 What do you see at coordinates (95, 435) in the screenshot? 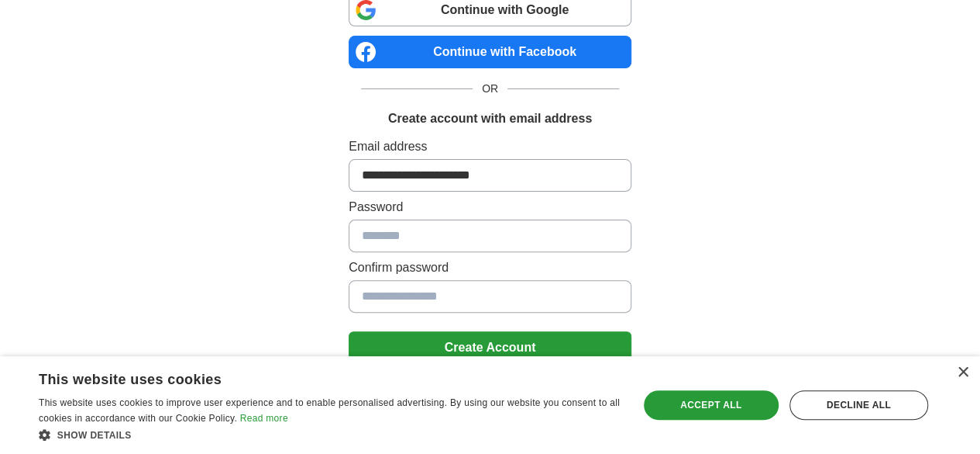
I see `span: Show details` at bounding box center [95, 435].